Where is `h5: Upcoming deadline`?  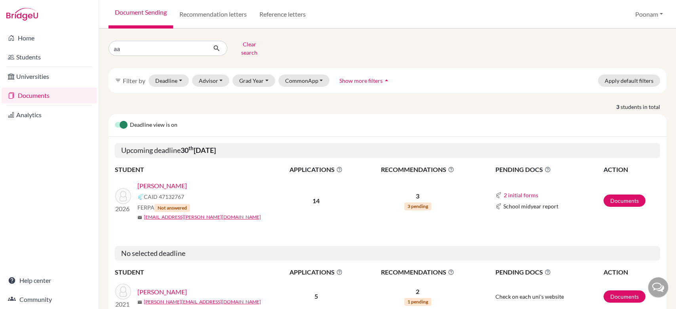
h5: Upcoming deadline is located at coordinates (387, 151).